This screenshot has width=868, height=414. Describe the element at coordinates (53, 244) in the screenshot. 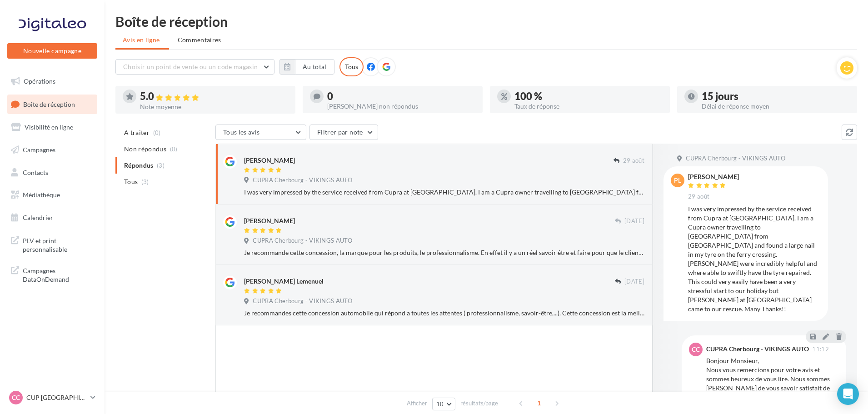

I see `a: PLV et print personnalisable` at that location.